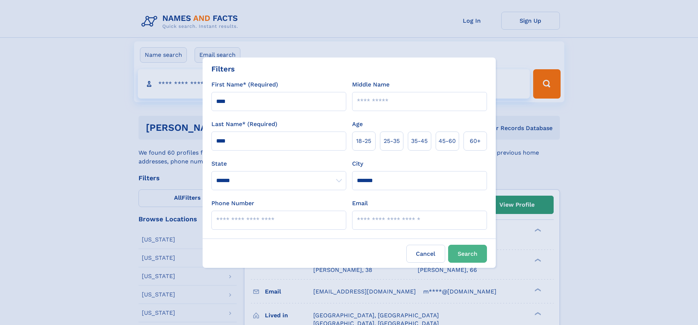  I want to click on span: 18‑25, so click(363, 141).